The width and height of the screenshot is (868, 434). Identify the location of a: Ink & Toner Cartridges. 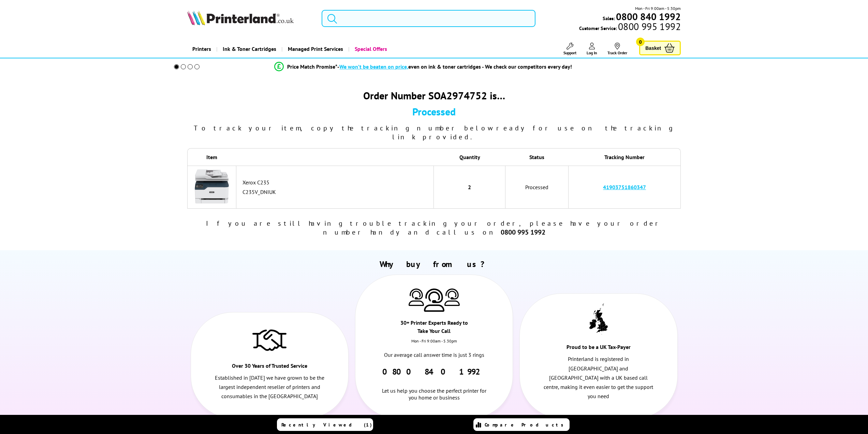
(249, 49).